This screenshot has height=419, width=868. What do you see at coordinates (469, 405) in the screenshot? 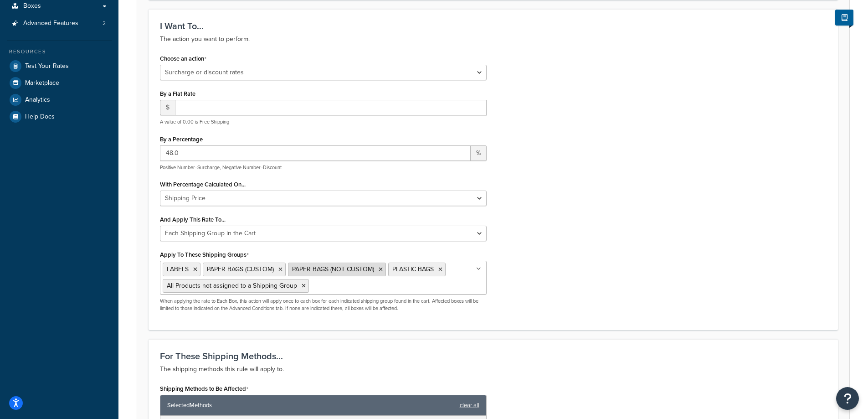
I see `a: clear all` at bounding box center [469, 405].